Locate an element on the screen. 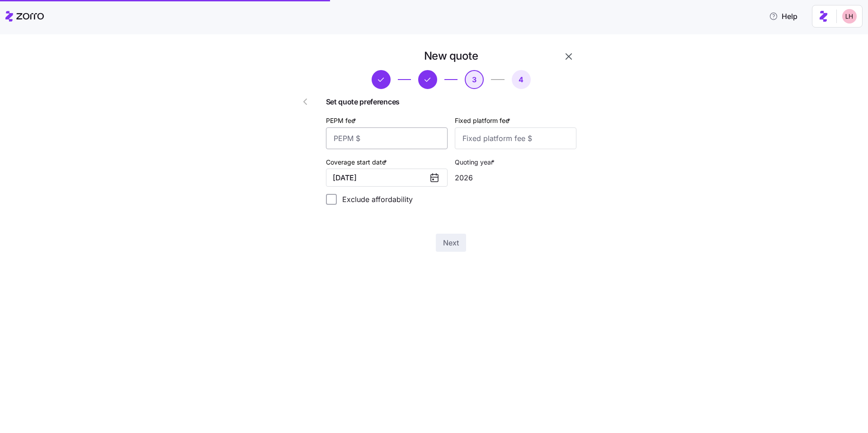 This screenshot has width=868, height=433. button: 3 is located at coordinates (474, 79).